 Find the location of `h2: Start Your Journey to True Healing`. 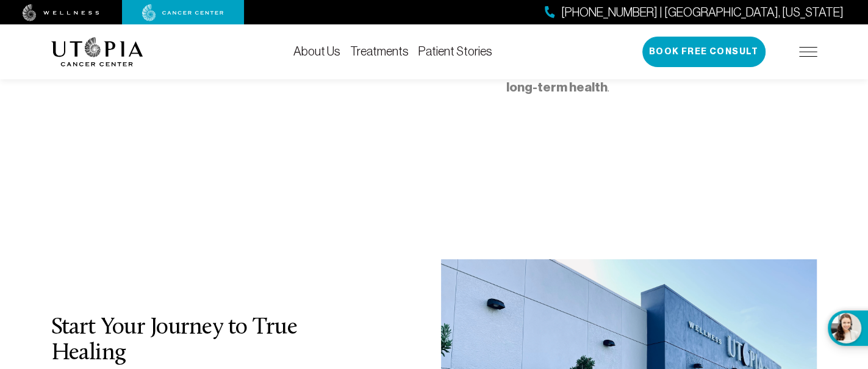

h2: Start Your Journey to True Healing is located at coordinates (206, 341).